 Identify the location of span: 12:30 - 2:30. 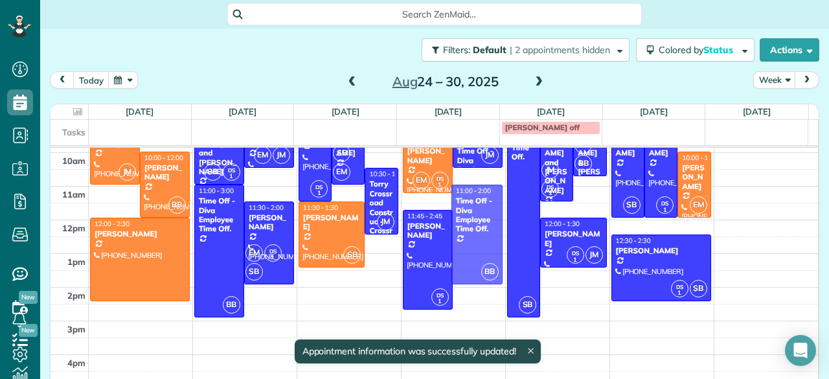
(633, 240).